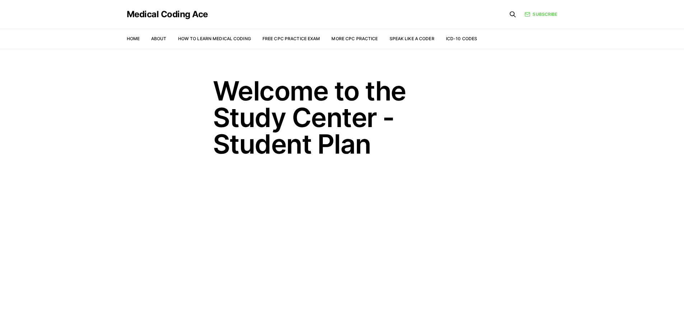  Describe the element at coordinates (214, 38) in the screenshot. I see `a: How to Learn Medical Coding` at that location.